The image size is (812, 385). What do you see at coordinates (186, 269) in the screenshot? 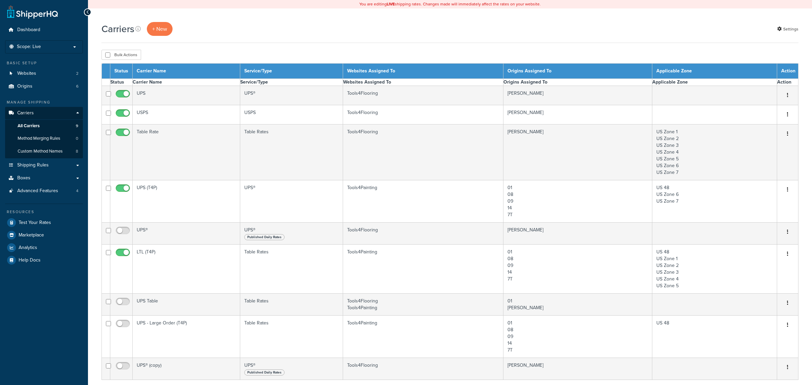
I see `td: LTL (T4P)` at bounding box center [186, 269].